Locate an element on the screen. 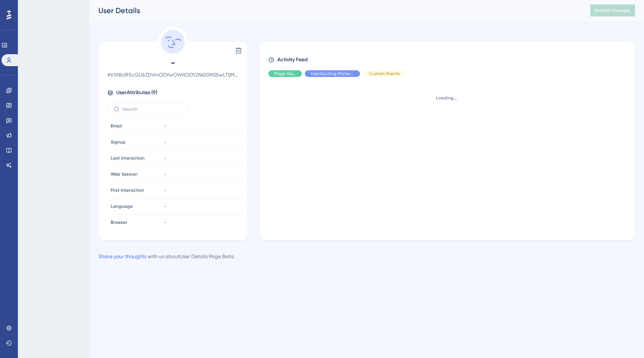 This screenshot has width=644, height=358. div: Loading... is located at coordinates (447, 98).